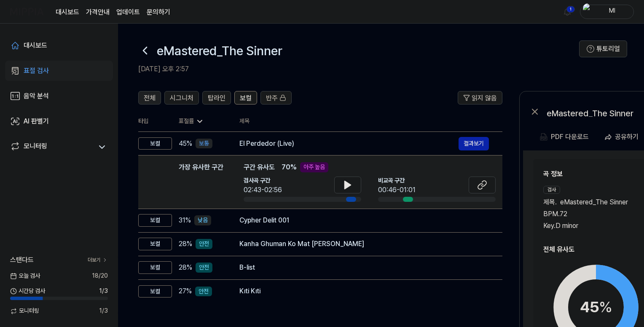 The height and width of the screenshot is (327, 644). Describe the element at coordinates (593, 214) in the screenshot. I see `div: BPM. 72` at that location.